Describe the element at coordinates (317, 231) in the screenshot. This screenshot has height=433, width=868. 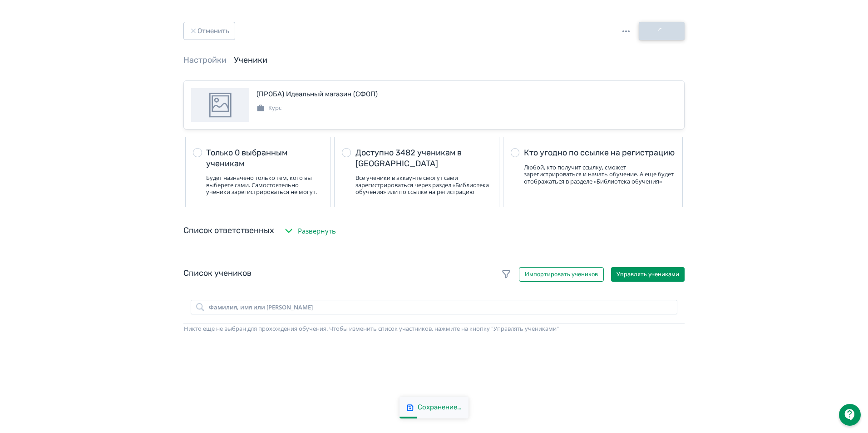
I see `span: Развернуть` at that location.